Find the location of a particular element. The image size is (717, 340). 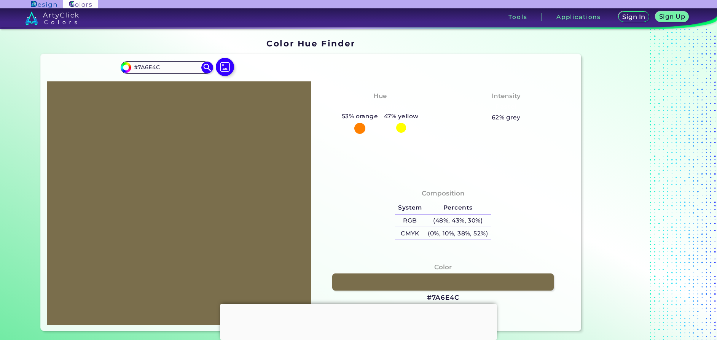

h3: #7A6E4C is located at coordinates (443, 298).